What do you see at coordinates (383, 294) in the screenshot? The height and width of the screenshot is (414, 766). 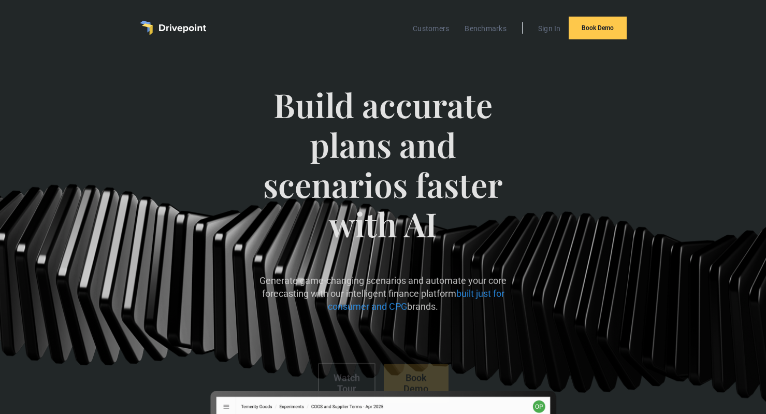 I see `p: Generate game-changing scenarios and automate your core forecasting with our intelligent finance ...` at bounding box center [383, 294].